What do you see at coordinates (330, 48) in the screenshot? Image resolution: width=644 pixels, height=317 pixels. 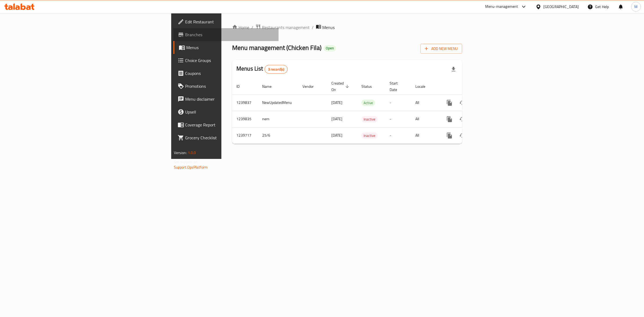 I see `span: Open` at bounding box center [330, 48].